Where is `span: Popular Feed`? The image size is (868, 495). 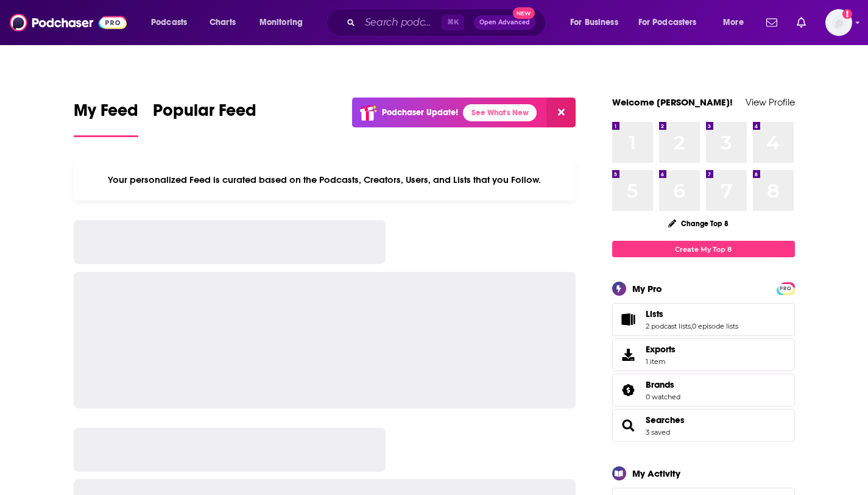 span: Popular Feed is located at coordinates (205, 114).